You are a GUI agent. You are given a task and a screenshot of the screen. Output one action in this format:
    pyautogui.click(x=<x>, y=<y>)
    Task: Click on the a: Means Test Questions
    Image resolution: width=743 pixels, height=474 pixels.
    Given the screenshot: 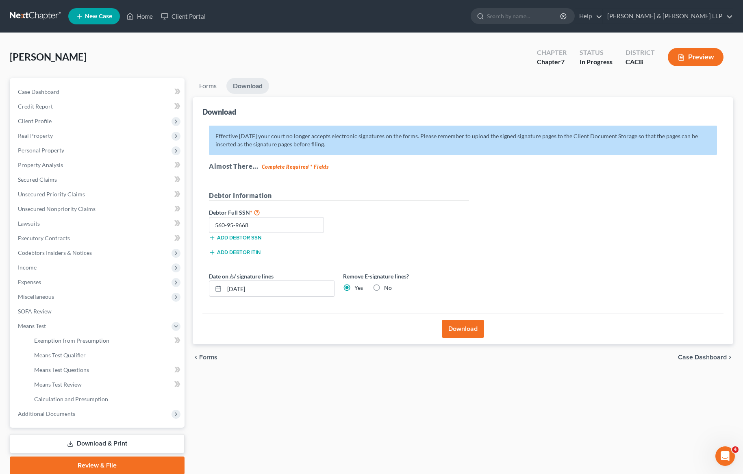 What is the action you would take?
    pyautogui.click(x=106, y=370)
    